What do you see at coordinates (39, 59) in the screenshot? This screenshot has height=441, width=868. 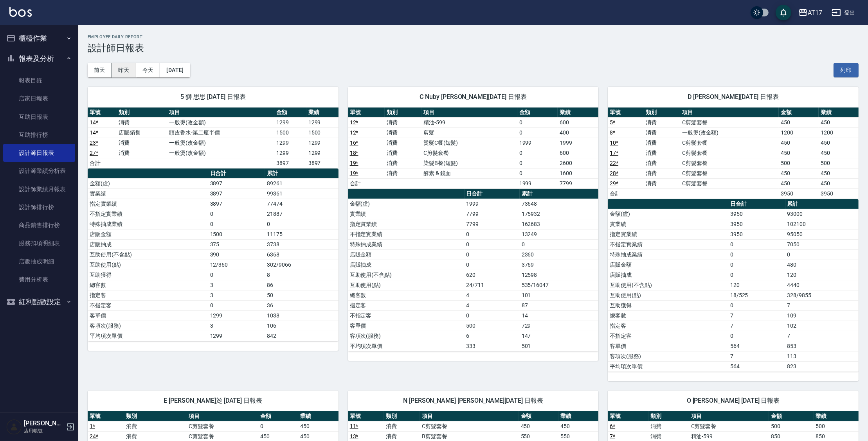 I see `button: 報表及分析` at bounding box center [39, 59].